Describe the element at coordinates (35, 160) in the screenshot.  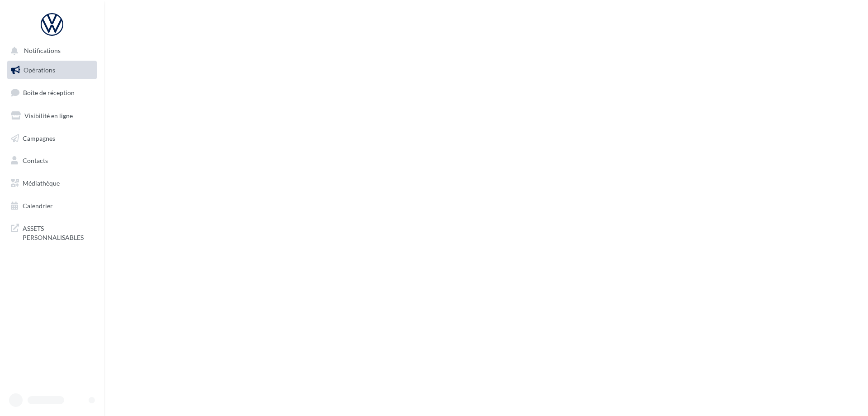
I see `span: Contacts` at that location.